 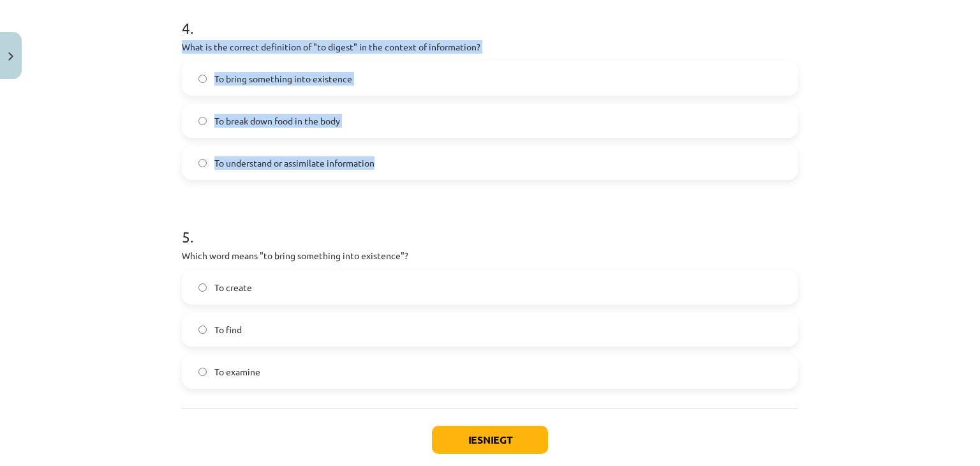 What do you see at coordinates (227, 329) in the screenshot?
I see `span: To find` at bounding box center [227, 329].